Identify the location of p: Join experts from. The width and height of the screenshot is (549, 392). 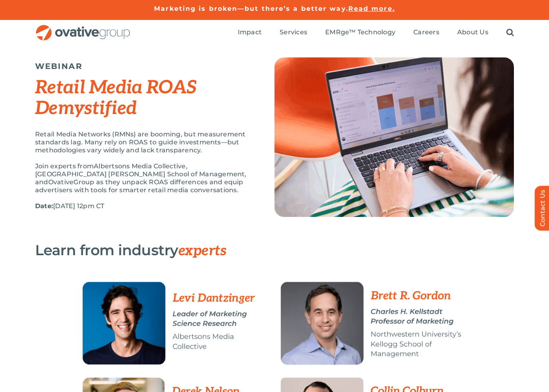
(144, 178).